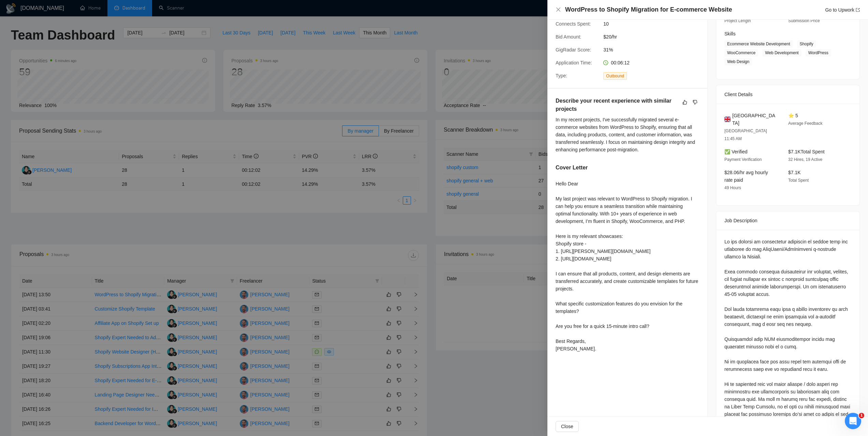 The image size is (868, 436). Describe the element at coordinates (695, 102) in the screenshot. I see `span: dislike` at that location.